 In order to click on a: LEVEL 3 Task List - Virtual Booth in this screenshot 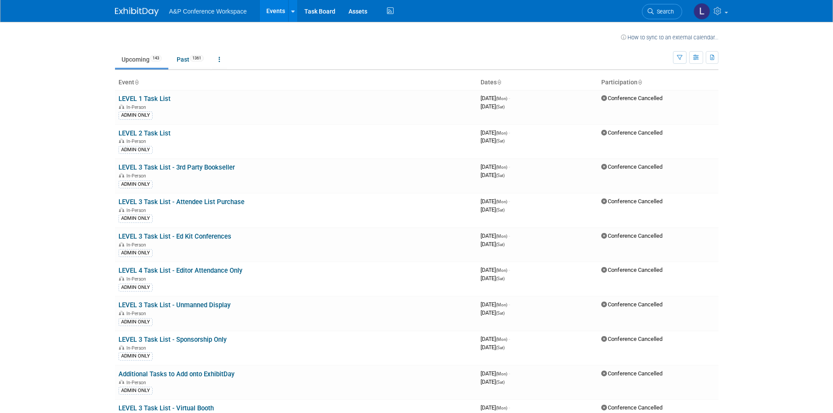, I will do `click(166, 408)`.